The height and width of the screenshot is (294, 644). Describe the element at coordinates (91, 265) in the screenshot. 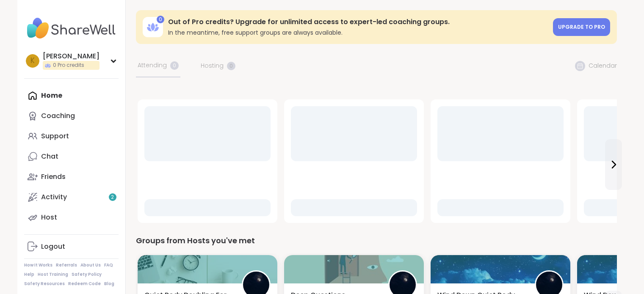

I see `a: About Us` at that location.